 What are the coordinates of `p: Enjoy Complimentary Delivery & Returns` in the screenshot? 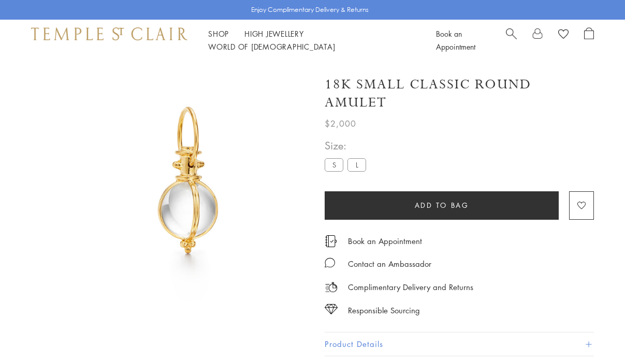 It's located at (310, 10).